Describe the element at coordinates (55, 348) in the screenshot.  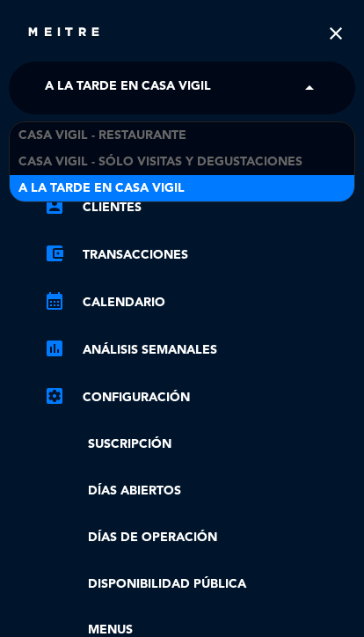
I see `i: assessment` at that location.